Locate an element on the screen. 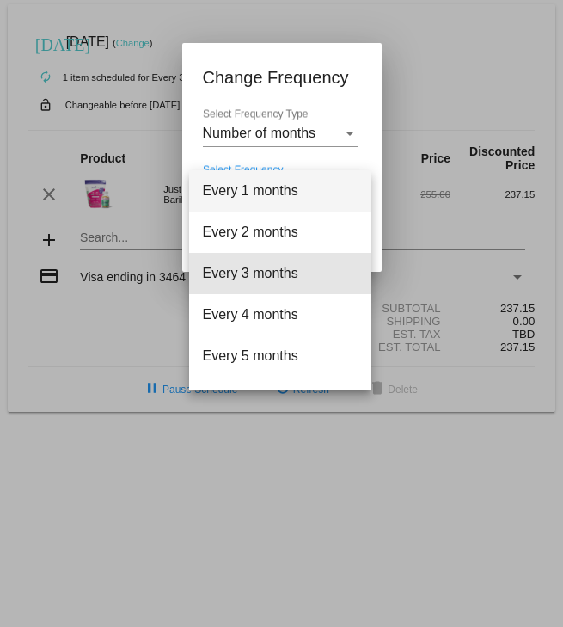 This screenshot has width=563, height=627. span: Every 1 months is located at coordinates (280, 191).